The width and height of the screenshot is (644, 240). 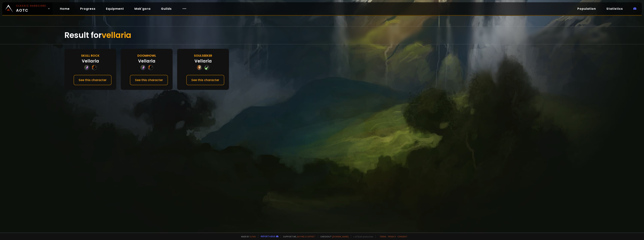 What do you see at coordinates (31, 6) in the screenshot?
I see `small: Classic Hardcore` at bounding box center [31, 6].